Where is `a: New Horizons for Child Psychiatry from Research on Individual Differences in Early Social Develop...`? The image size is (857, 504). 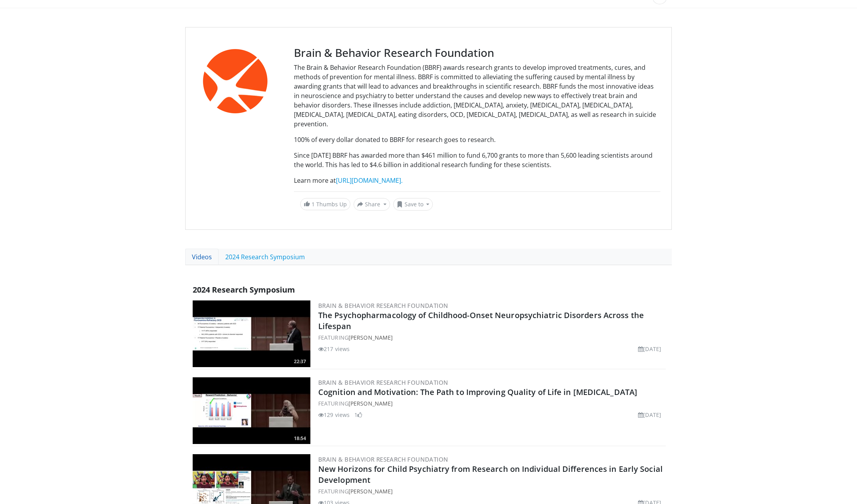
a: New Horizons for Child Psychiatry from Research on Individual Differences in Early Social Develop... is located at coordinates (490, 474).